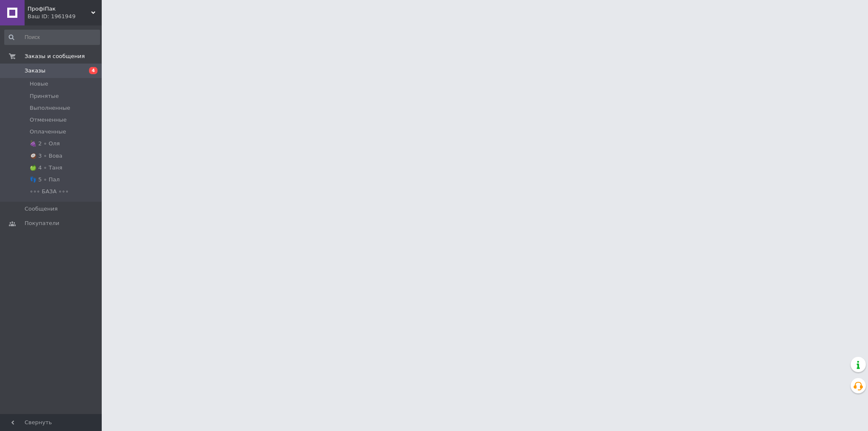 The height and width of the screenshot is (431, 868). What do you see at coordinates (60, 9) in the screenshot?
I see `span: ПрофіПак` at bounding box center [60, 9].